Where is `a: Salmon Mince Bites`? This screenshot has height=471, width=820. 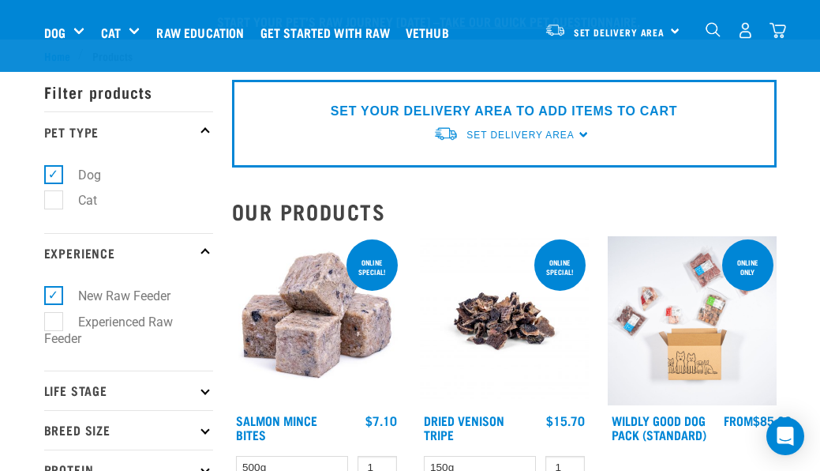 a: Salmon Mince Bites is located at coordinates (276, 426).